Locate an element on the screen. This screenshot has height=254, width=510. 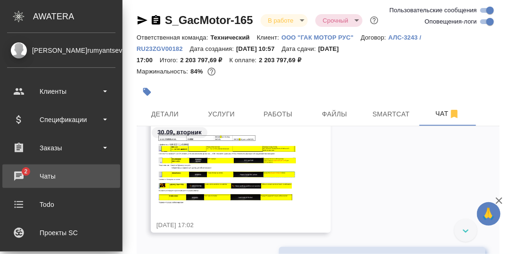
button: В работе is located at coordinates (281, 20).